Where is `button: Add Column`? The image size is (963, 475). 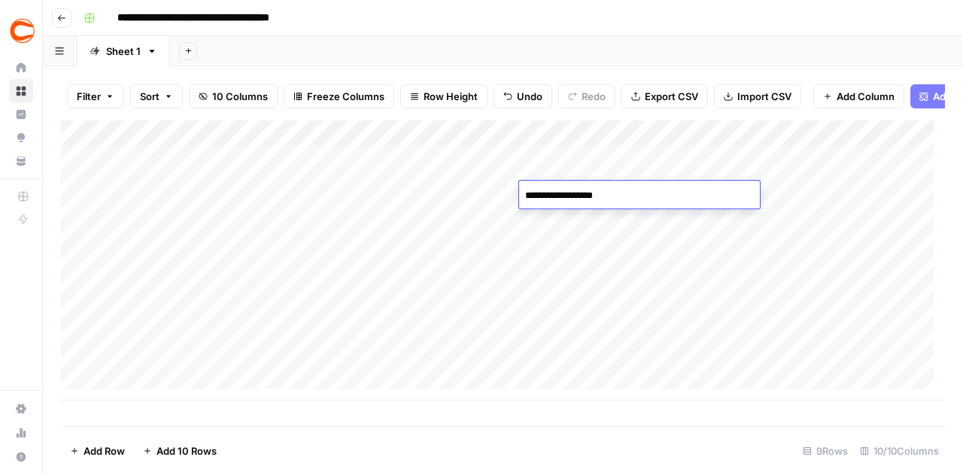
button: Add Column is located at coordinates (858, 96).